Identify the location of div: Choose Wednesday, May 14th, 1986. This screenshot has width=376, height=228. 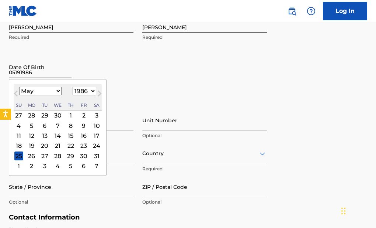
(58, 135).